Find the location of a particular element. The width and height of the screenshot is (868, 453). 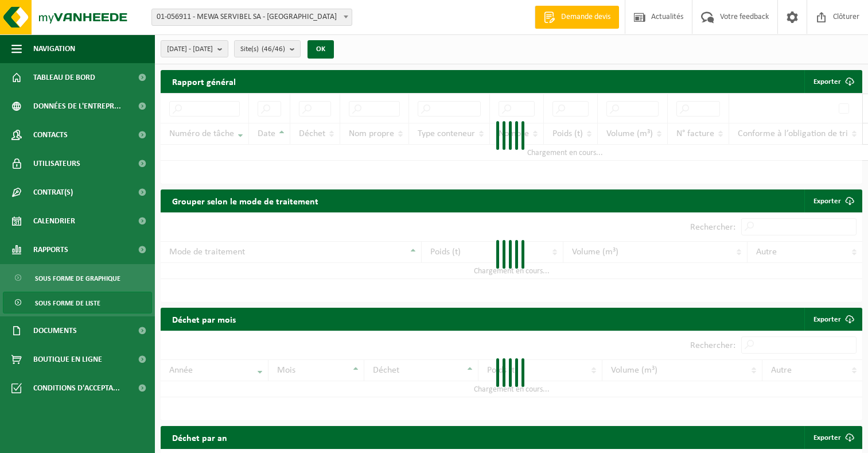

h2: Rapport général is located at coordinates (204, 81).